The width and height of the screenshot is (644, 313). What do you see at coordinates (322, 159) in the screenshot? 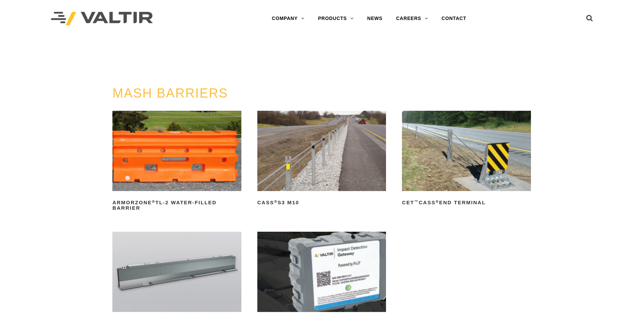
I see `a: CASS®S3 M10` at bounding box center [322, 159].